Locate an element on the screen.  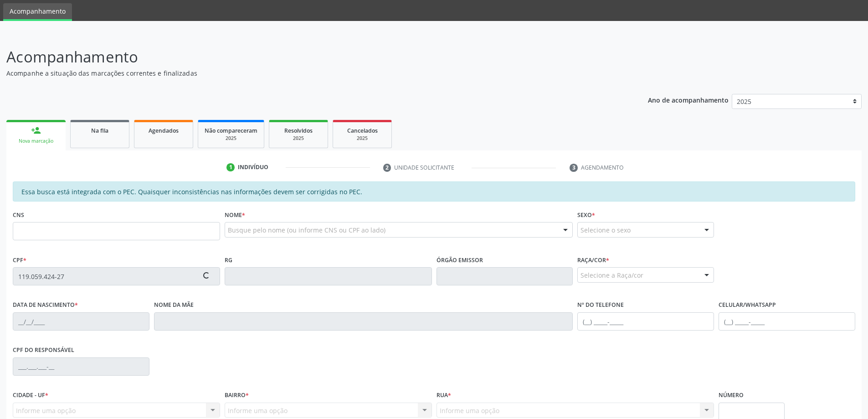
p: Acompanhe a situação das marcações correntes e finalizadas is located at coordinates (306, 73).